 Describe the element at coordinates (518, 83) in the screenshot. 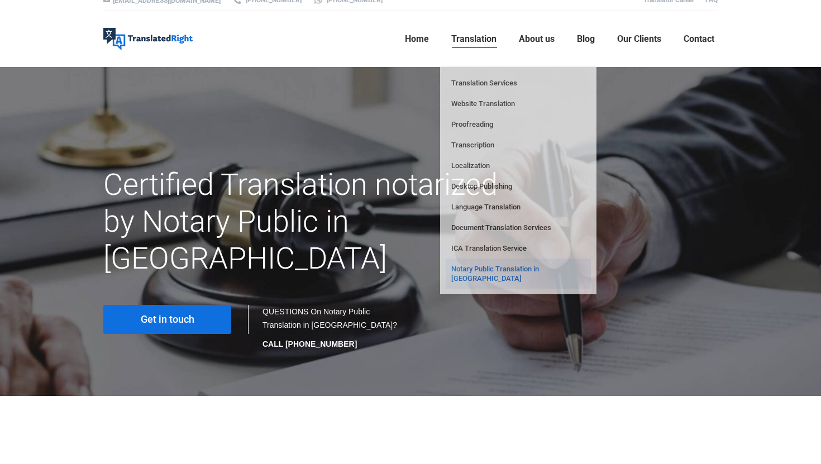

I see `a: Translation Services` at that location.